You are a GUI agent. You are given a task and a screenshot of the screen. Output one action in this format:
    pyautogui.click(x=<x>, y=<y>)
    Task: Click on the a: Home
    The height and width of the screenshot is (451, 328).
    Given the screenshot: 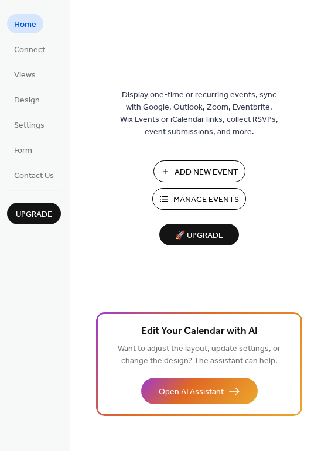 What is the action you would take?
    pyautogui.click(x=25, y=23)
    